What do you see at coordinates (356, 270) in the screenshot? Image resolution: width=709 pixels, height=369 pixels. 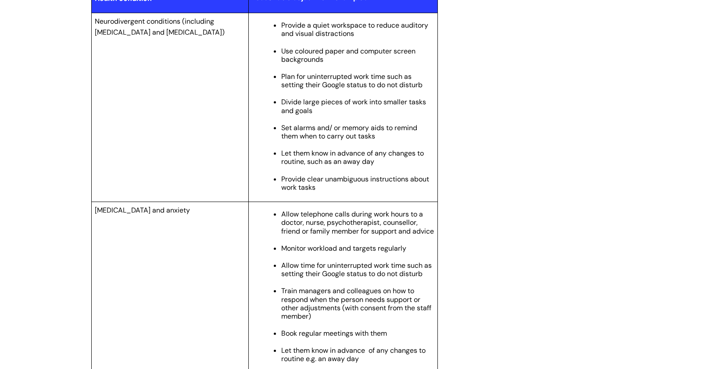 I see `span: Allow time for uninterrupted work time such as setting their Google status to do not disturb` at bounding box center [356, 270].